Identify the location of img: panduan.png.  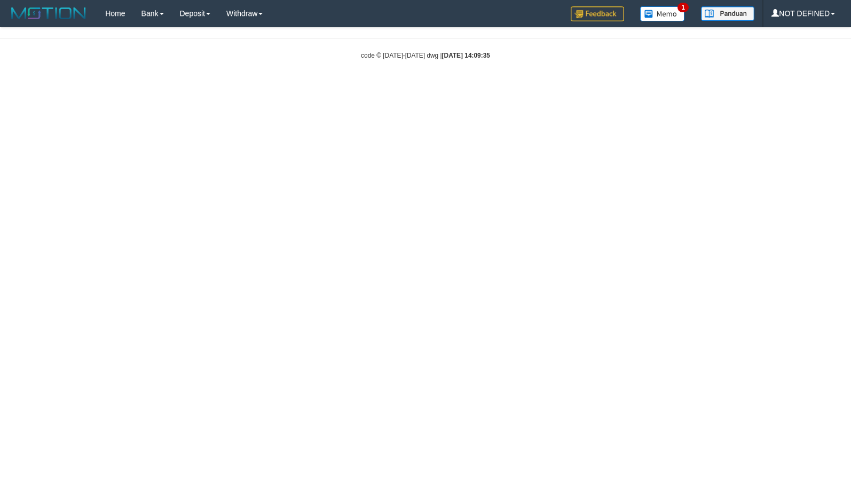
(728, 13).